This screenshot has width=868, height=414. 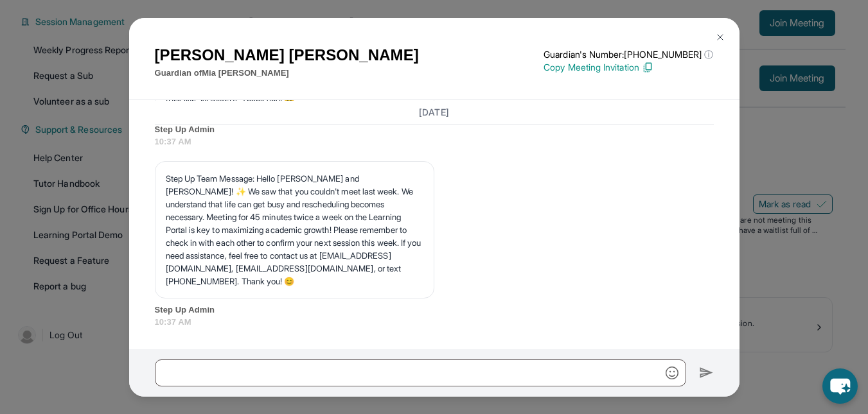 I want to click on img: Close Icon, so click(x=720, y=37).